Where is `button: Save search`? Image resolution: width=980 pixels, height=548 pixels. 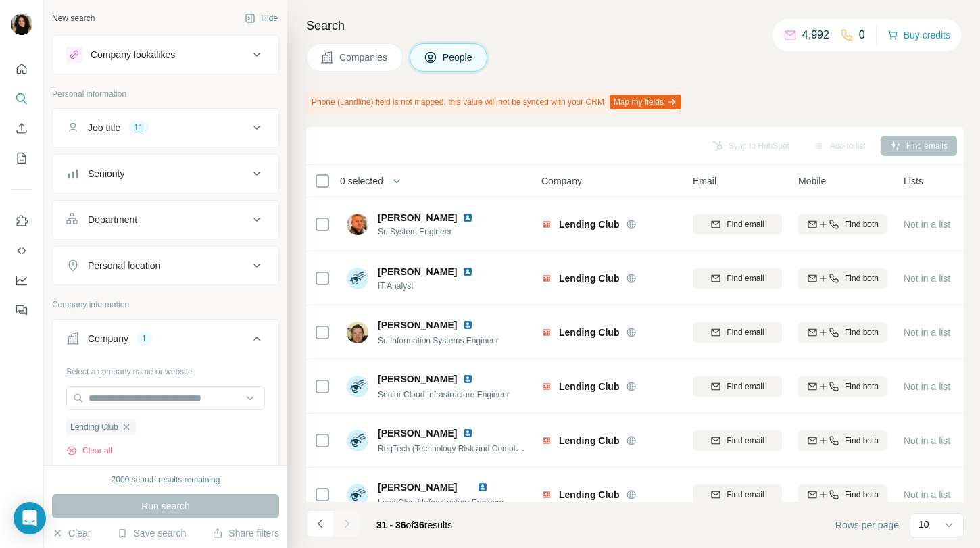
button: Save search is located at coordinates (152, 533).